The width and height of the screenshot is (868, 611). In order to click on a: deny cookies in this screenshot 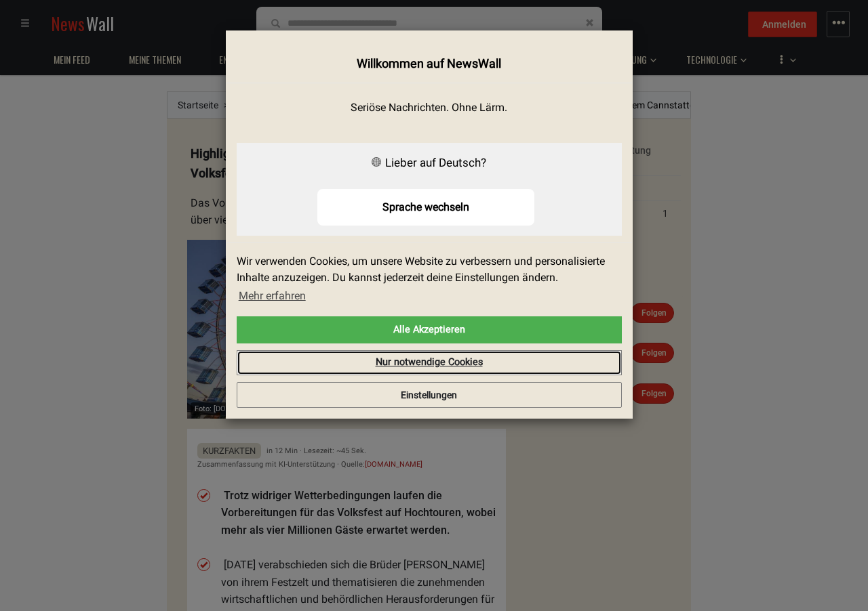, I will do `click(430, 364)`.